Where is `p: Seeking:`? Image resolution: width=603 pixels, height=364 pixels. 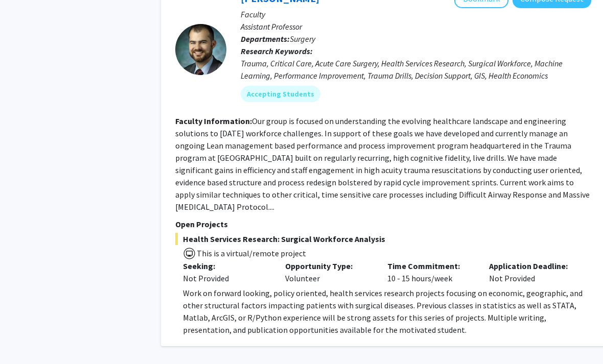
p: Seeking: is located at coordinates (226, 266).